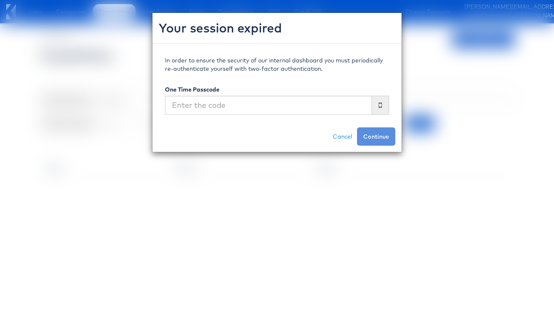  I want to click on a: Cancel, so click(343, 137).